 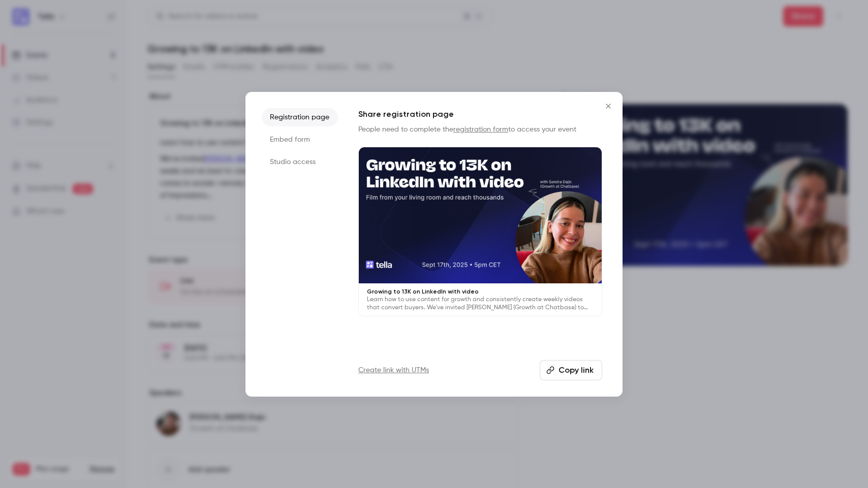 What do you see at coordinates (300, 117) in the screenshot?
I see `li: Registration page` at bounding box center [300, 117].